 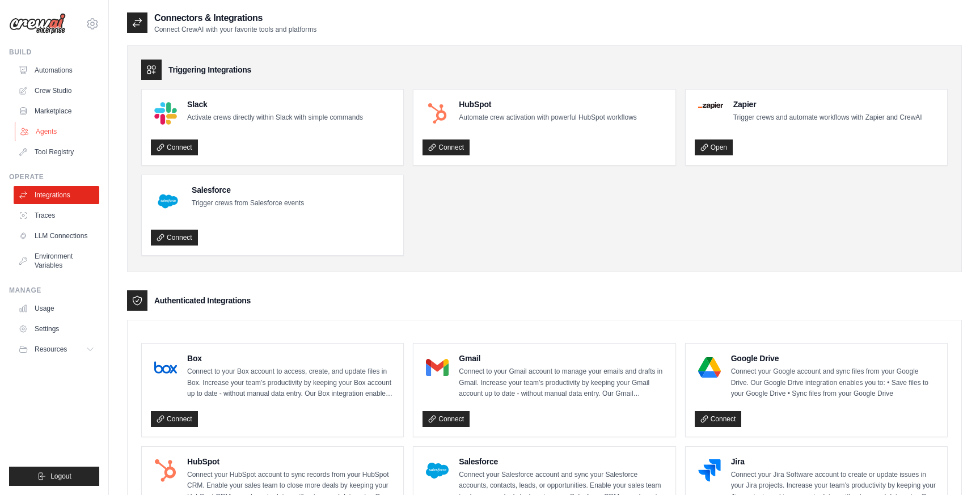 What do you see at coordinates (210, 70) in the screenshot?
I see `h3: Triggering Integrations` at bounding box center [210, 70].